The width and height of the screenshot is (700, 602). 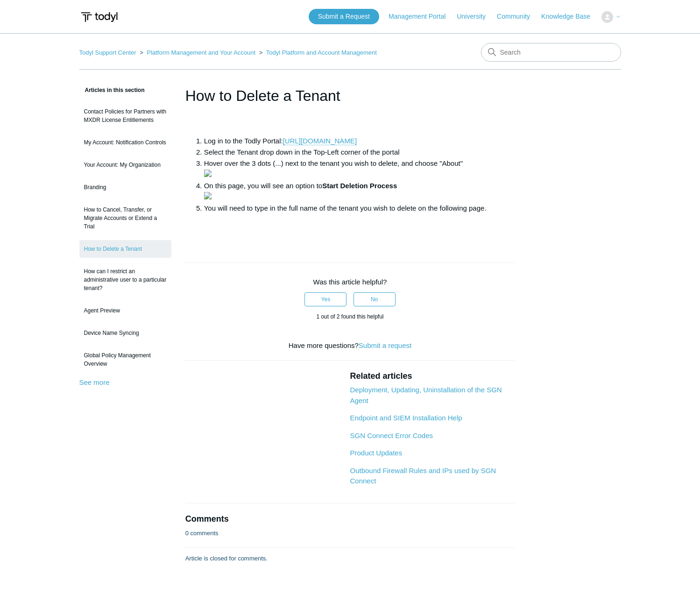 What do you see at coordinates (207, 196) in the screenshot?
I see `img: 25288652396563` at bounding box center [207, 196].